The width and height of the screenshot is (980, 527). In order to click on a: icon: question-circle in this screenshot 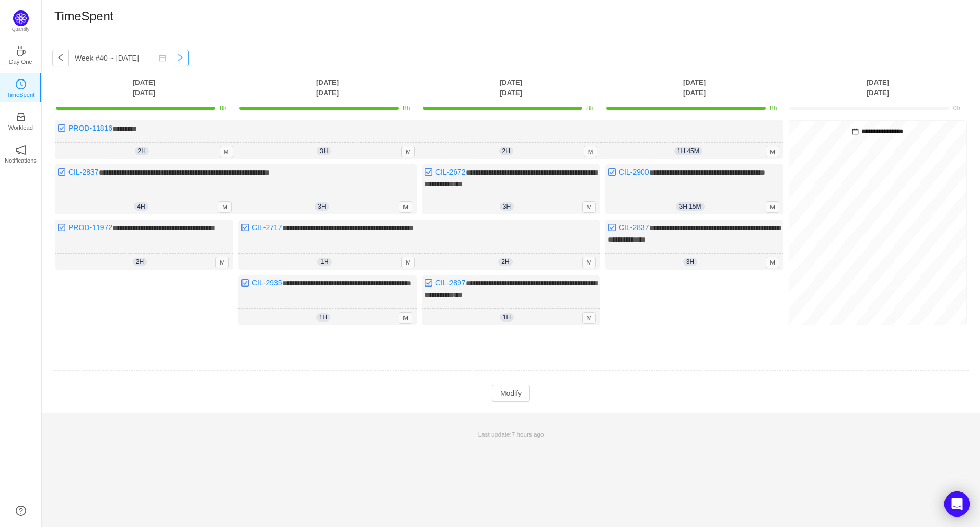, I will do `click(21, 510)`.